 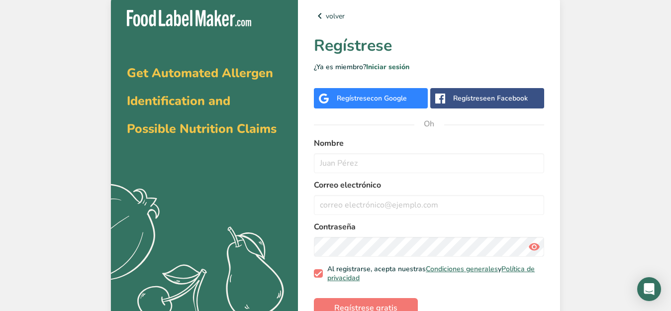 What do you see at coordinates (189, 18) in the screenshot?
I see `img: Fabricante de etiquetas para alimentos` at bounding box center [189, 18].